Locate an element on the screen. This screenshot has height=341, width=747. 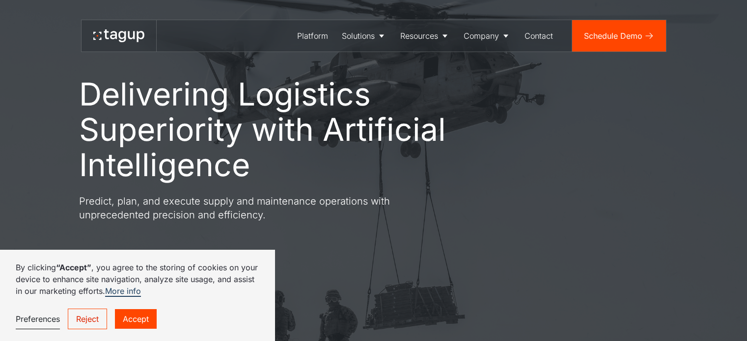
p: By clicking , you agree to the storing of cookies on your device to enhance site navigation, anal... is located at coordinates (137, 279).